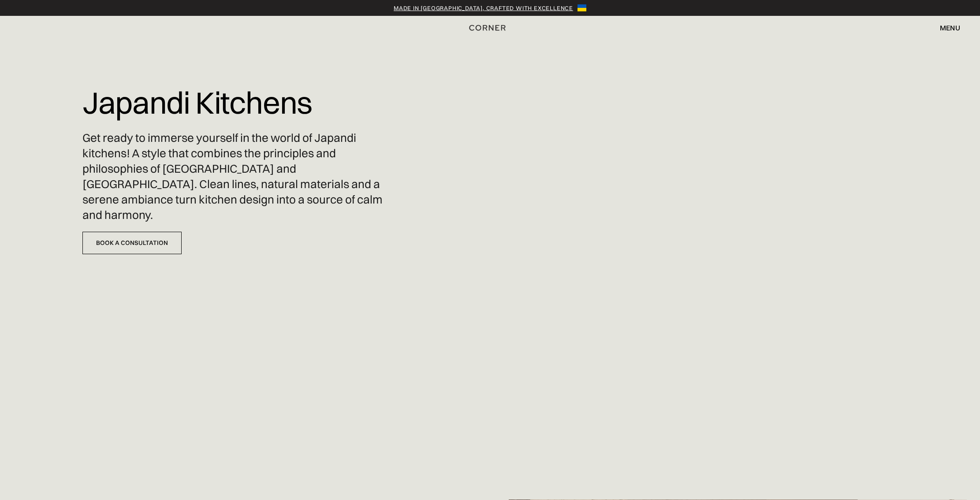 This screenshot has height=500, width=980. I want to click on p: Get ready to immerse yourself in the world of Japandi kitchens! A style that combines the princip..., so click(242, 177).